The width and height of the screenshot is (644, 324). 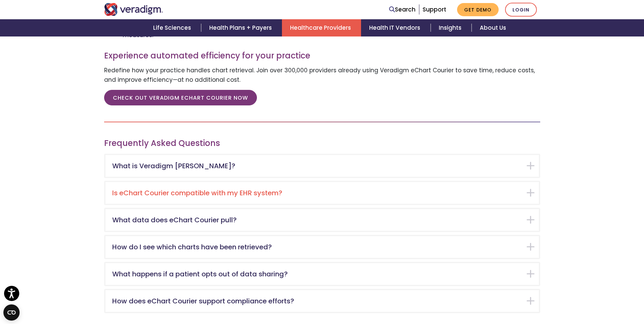 What do you see at coordinates (322, 75) in the screenshot?
I see `p: Redefine how your practice handles chart retrieval. Join over 300,000 providers already using Ver...` at bounding box center [322, 75].